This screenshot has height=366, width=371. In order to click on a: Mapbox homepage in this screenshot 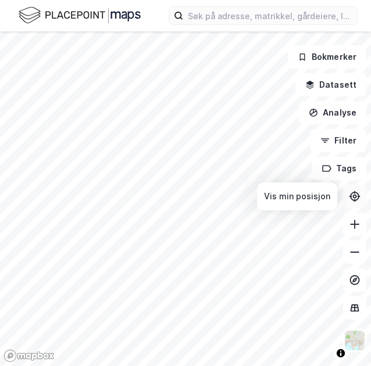, I will do `click(29, 355)`.